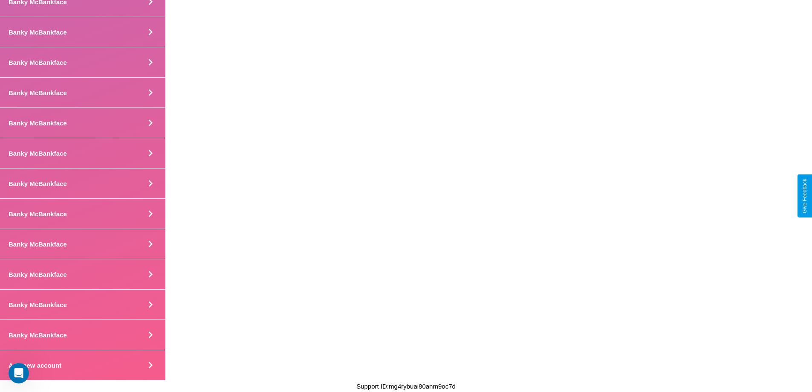  What do you see at coordinates (805, 196) in the screenshot?
I see `div: Give Feedback` at bounding box center [805, 196].